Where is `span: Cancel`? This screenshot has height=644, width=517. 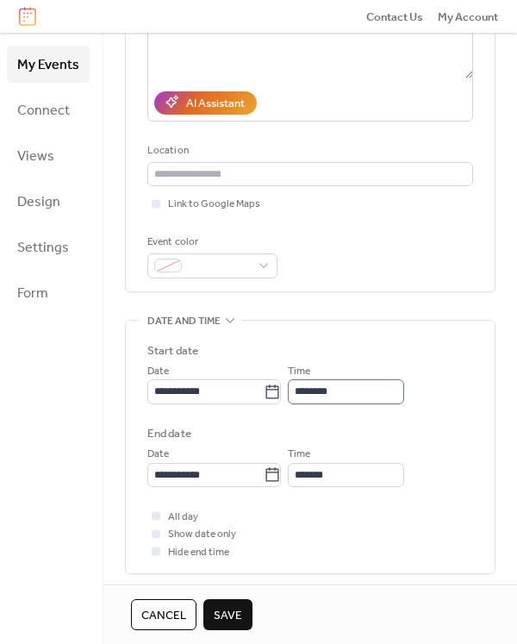 span: Cancel is located at coordinates (164, 616).